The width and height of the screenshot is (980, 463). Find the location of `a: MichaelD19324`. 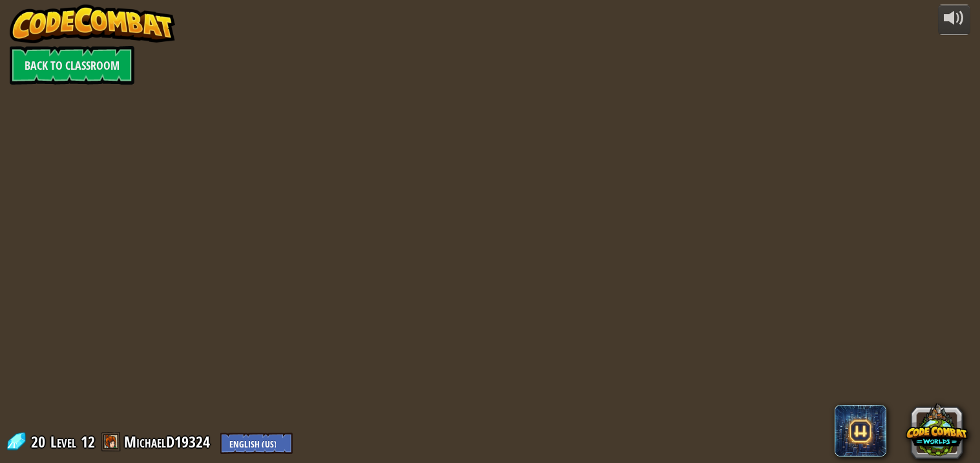

a: MichaelD19324 is located at coordinates (168, 442).